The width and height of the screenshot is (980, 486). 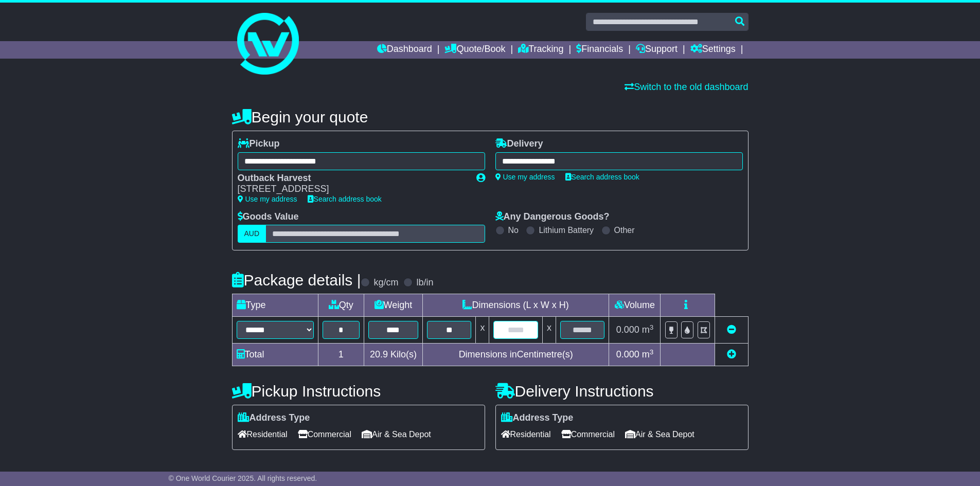 What do you see at coordinates (625, 230) in the screenshot?
I see `label: Other` at bounding box center [625, 230].